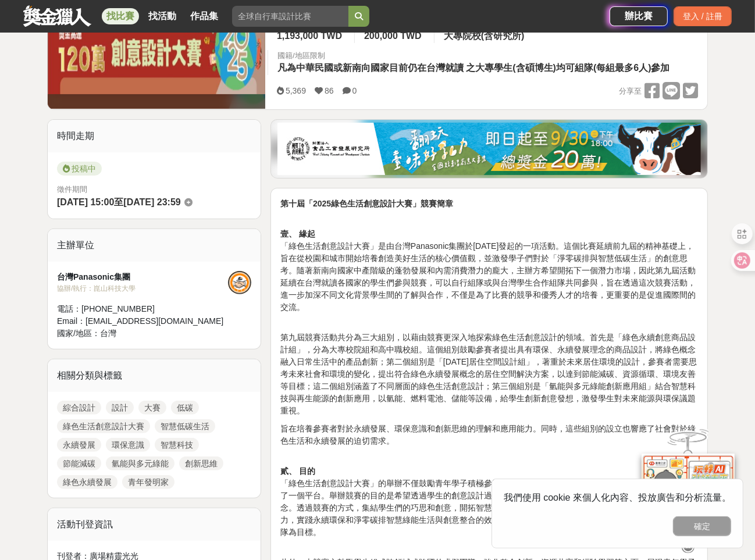 Image resolution: width=755 pixels, height=560 pixels. Describe the element at coordinates (128, 445) in the screenshot. I see `a: 環保意識` at that location.